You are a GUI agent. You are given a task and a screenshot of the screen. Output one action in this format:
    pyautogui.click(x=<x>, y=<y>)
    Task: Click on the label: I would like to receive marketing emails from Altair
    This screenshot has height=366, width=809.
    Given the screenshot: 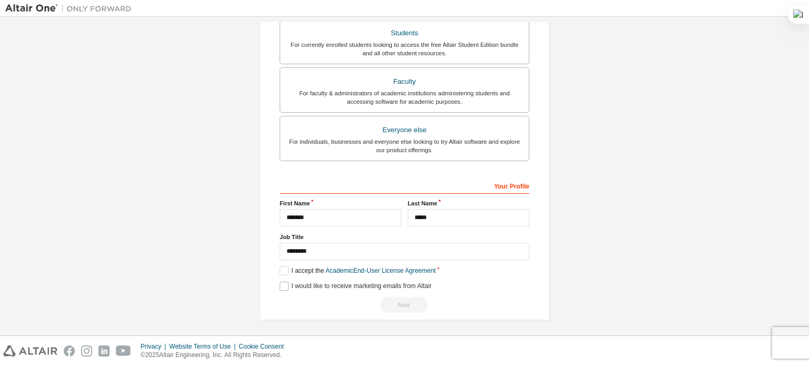 What is the action you would take?
    pyautogui.click(x=355, y=286)
    